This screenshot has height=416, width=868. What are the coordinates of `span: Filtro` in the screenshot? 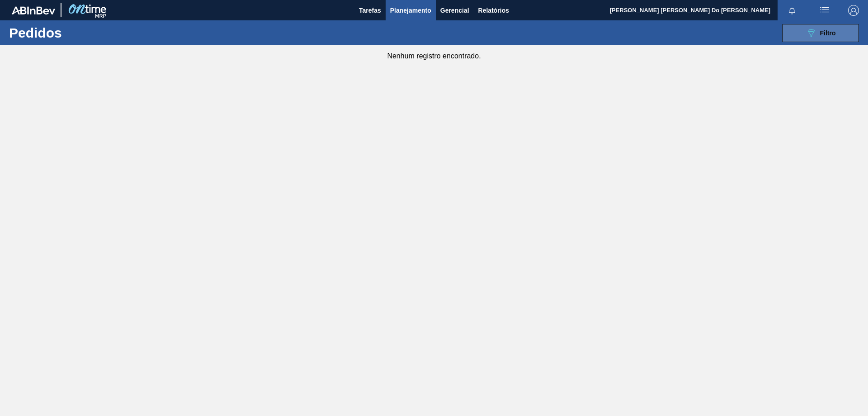 It's located at (828, 33).